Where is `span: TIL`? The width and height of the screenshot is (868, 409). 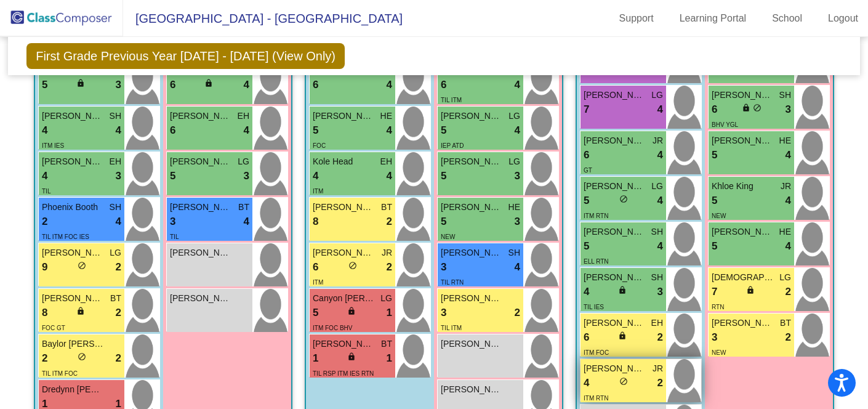 span: TIL is located at coordinates (46, 191).